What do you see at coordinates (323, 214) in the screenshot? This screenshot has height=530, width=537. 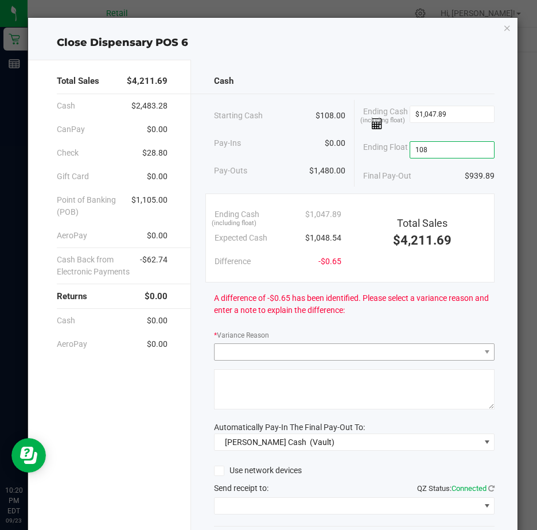 I see `span: $1,047.89` at bounding box center [323, 214].